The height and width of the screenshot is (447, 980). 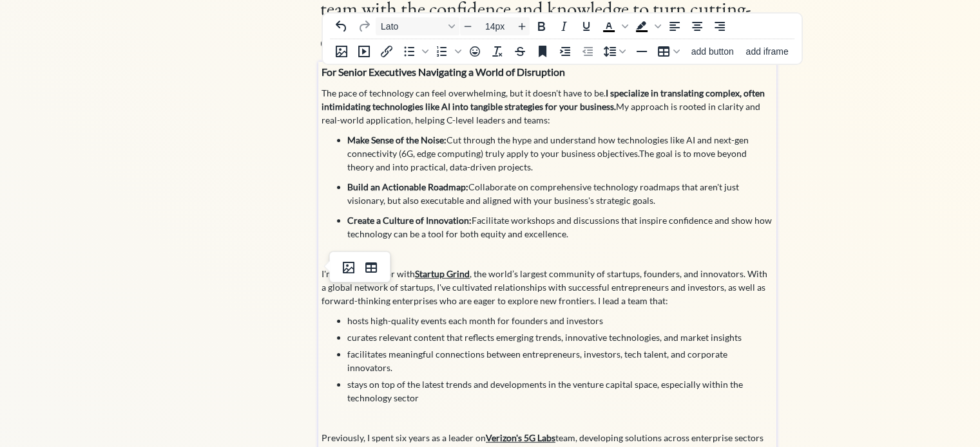 What do you see at coordinates (547, 287) in the screenshot?
I see `p: I'm also a Director with , the world’s largest community of startups, founders, and innovators. W...` at bounding box center [547, 287].